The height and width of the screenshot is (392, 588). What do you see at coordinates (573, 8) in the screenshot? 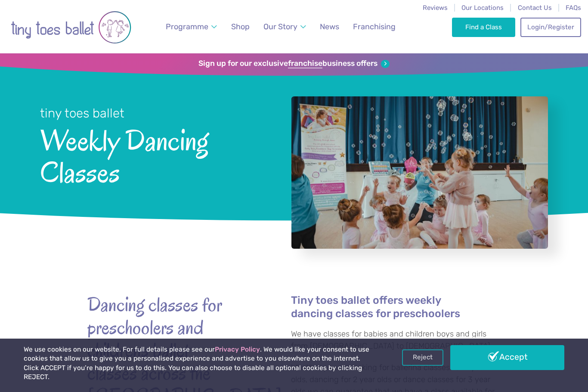
I see `span: FAQs` at bounding box center [573, 8].